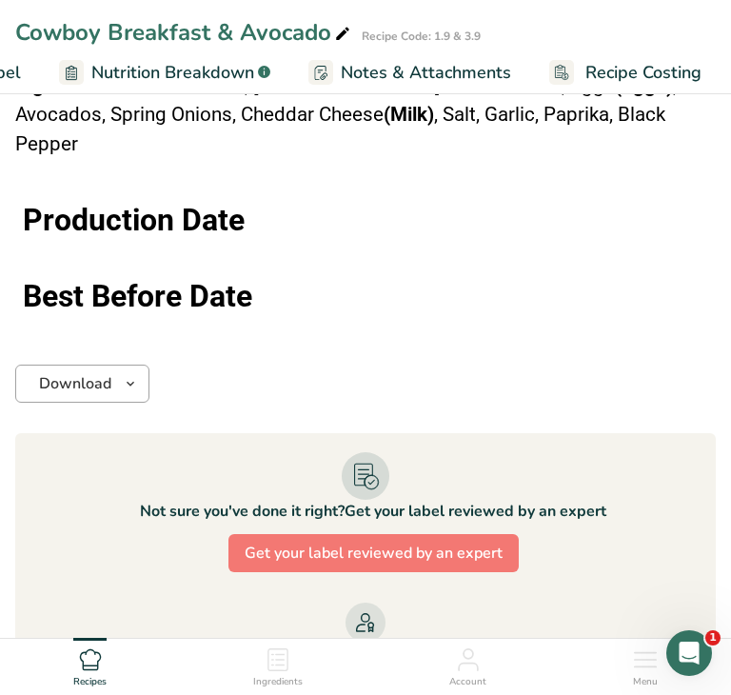  I want to click on span: Notes & Attachments, so click(426, 72).